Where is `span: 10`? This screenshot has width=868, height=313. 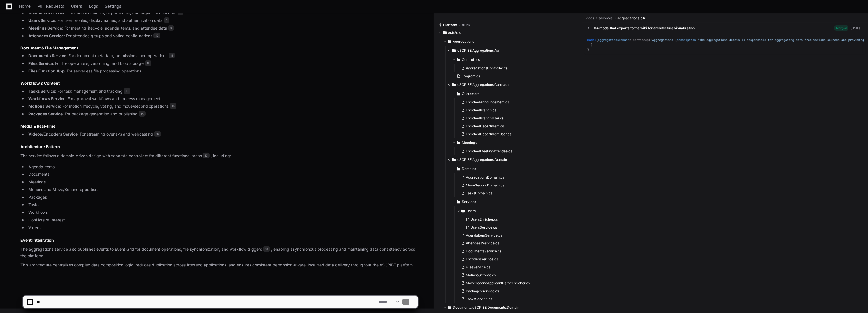 span: 10 is located at coordinates (157, 35).